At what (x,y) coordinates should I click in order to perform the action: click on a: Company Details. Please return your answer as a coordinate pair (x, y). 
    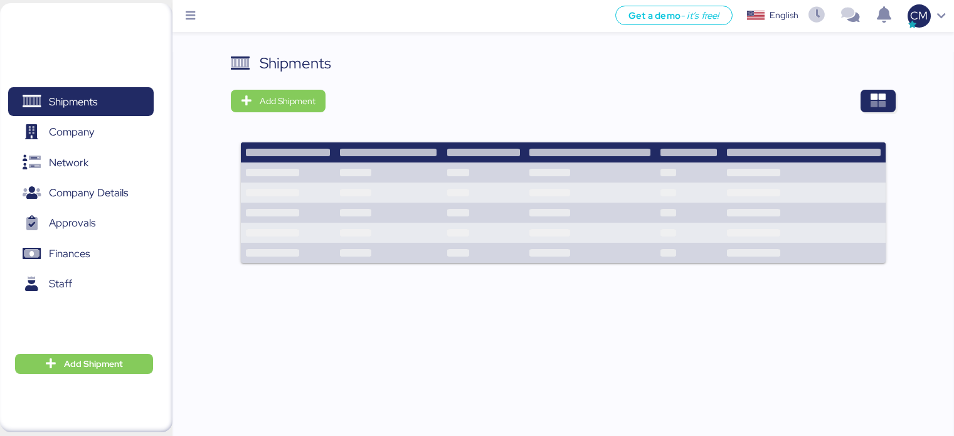
    Looking at the image, I should click on (81, 193).